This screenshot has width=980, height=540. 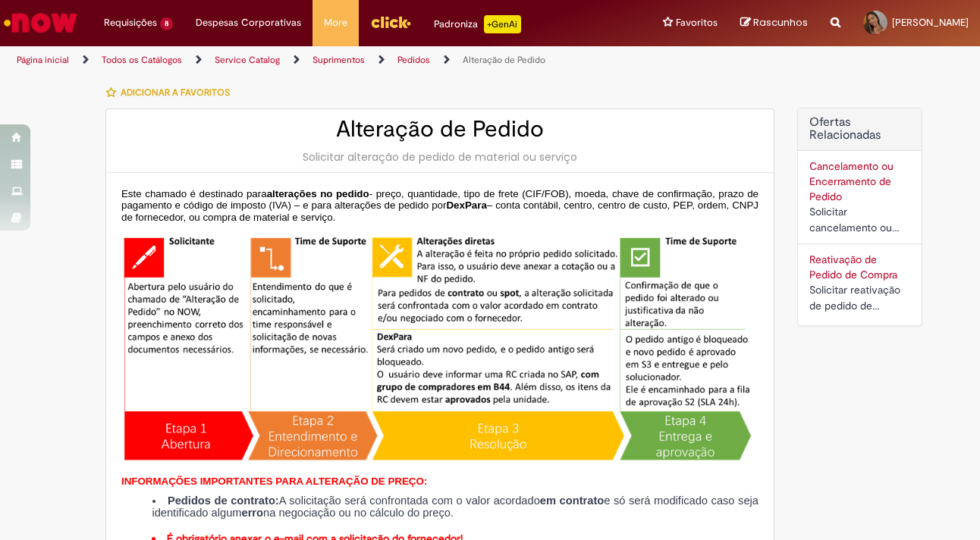 What do you see at coordinates (859, 298) in the screenshot?
I see `div: Solicitar reativação de pedido de compra cancelado ou bloqueado.` at bounding box center [859, 298].